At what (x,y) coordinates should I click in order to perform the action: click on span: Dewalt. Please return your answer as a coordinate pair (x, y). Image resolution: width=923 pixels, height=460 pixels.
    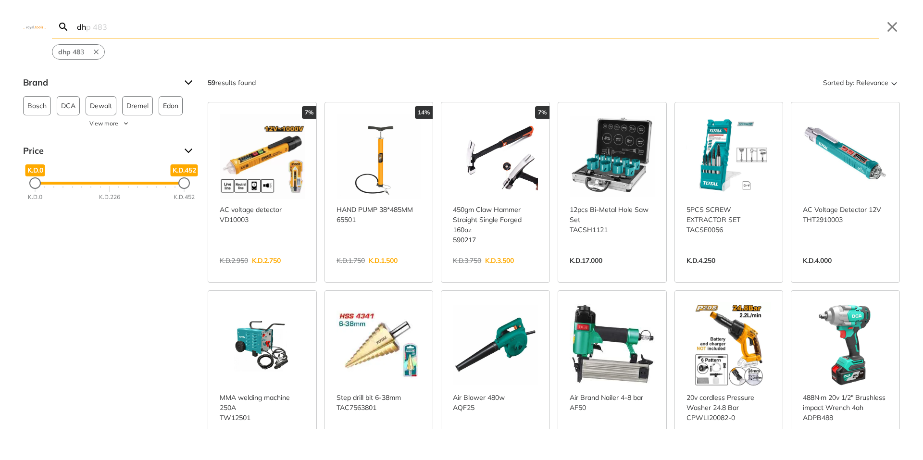
    Looking at the image, I should click on (101, 106).